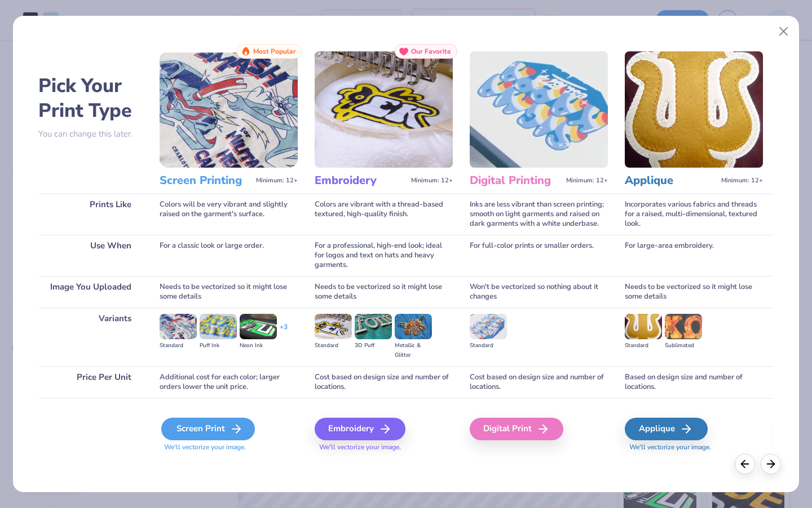  Describe the element at coordinates (783, 31) in the screenshot. I see `button: Close` at that location.